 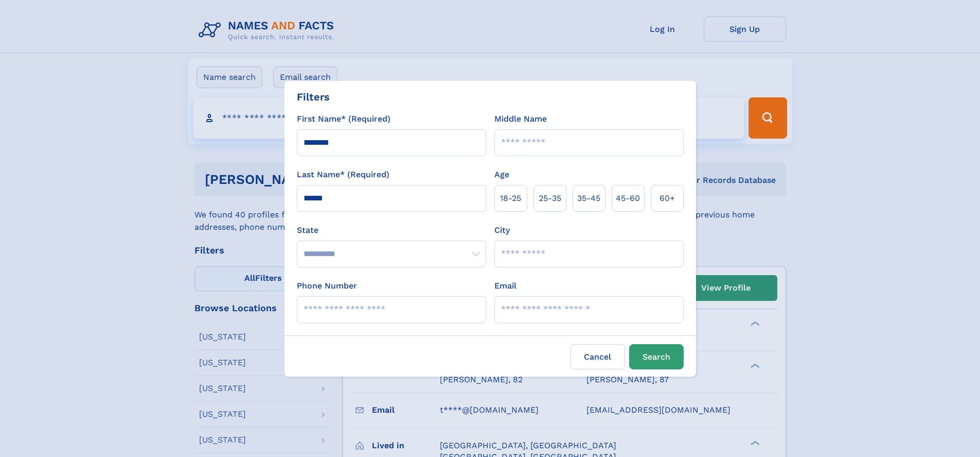 I want to click on label: Last Name* (Required), so click(x=343, y=175).